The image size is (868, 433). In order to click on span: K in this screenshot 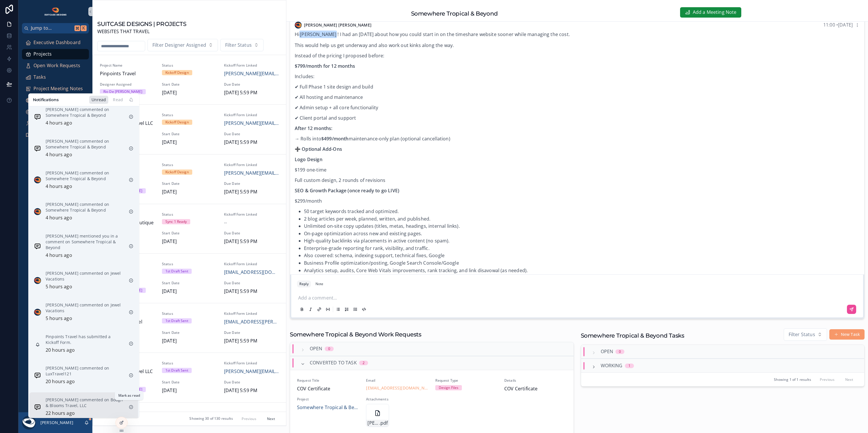, I will do `click(84, 28)`.